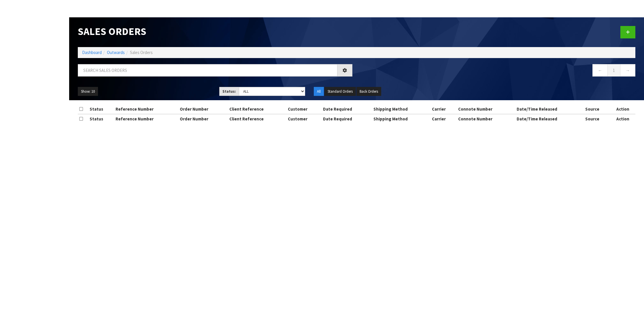  I want to click on a: Outwards, so click(116, 52).